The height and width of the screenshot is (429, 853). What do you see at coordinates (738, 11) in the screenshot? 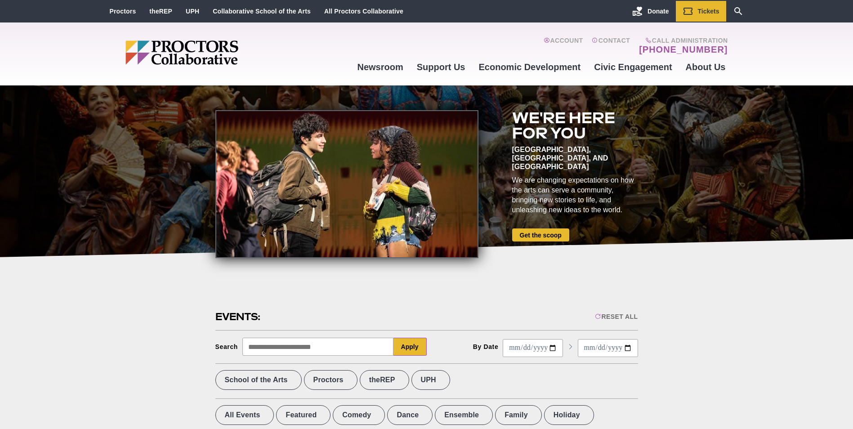
I see `a: Search` at bounding box center [738, 11].